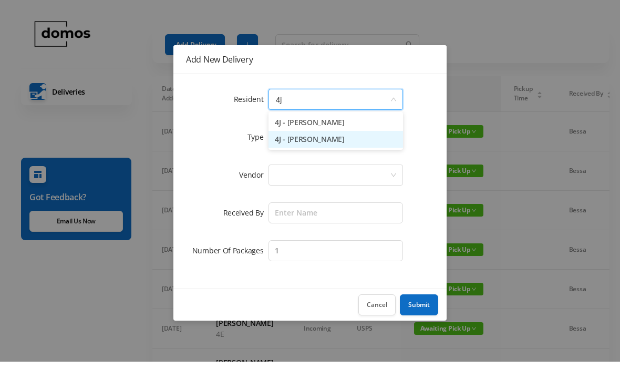 This screenshot has width=620, height=369. What do you see at coordinates (251, 106) in the screenshot?
I see `label: Resident` at bounding box center [251, 106].